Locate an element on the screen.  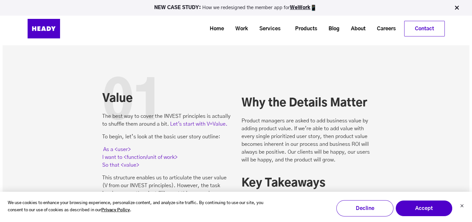
img: Close Bar is located at coordinates (457, 8).